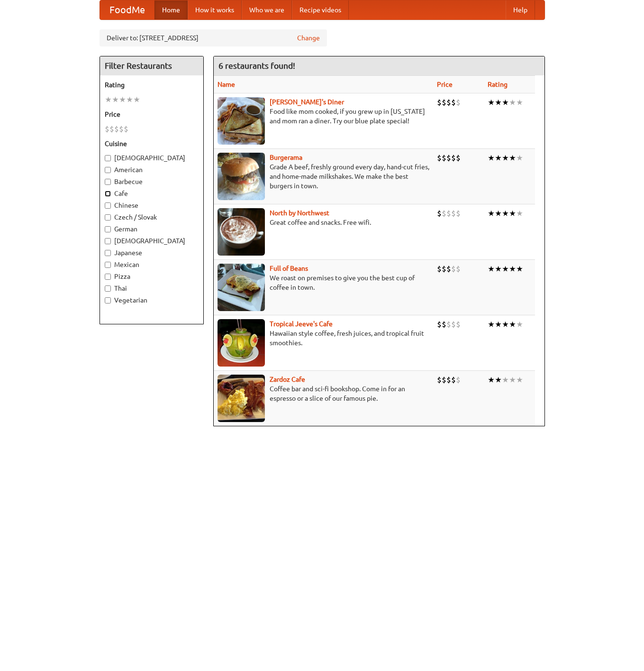 The image size is (644, 671). I want to click on p: Grade A beef, freshly ground every day, hand-cut fries, and home-made milkshakes. We make the bes..., so click(323, 177).